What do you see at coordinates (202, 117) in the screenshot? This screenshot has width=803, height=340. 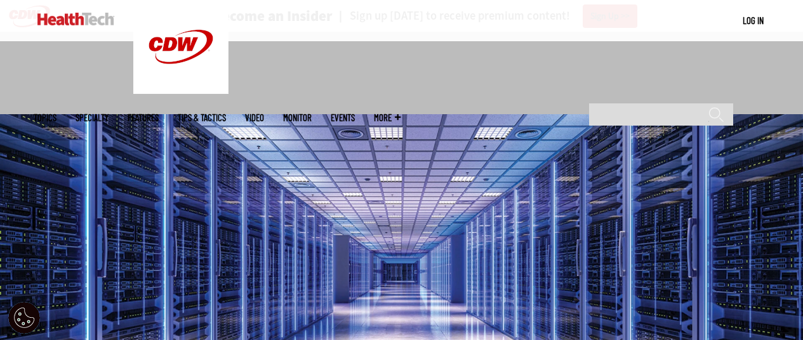 I see `a: Tips & Tactics` at bounding box center [202, 117].